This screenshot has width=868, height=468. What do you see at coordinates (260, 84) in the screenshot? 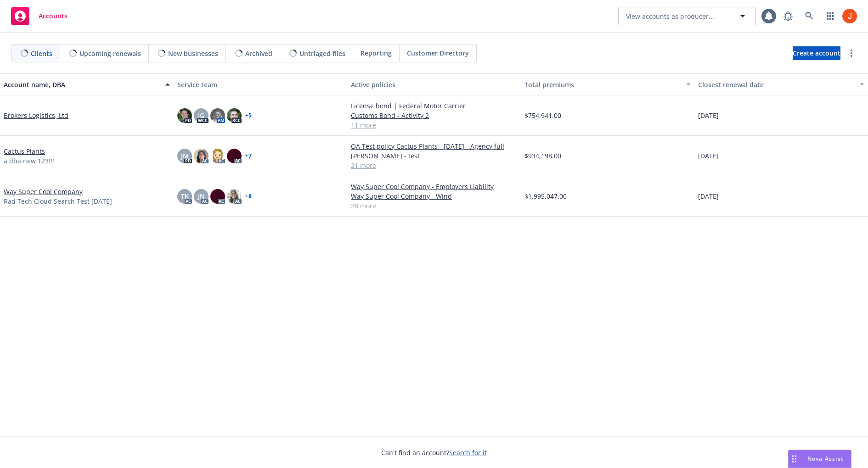
I see `button: Service team` at bounding box center [260, 84].